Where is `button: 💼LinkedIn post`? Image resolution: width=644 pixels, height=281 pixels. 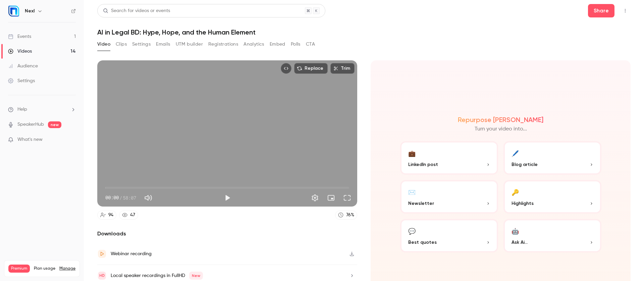
button: 💼LinkedIn post is located at coordinates (449, 158).